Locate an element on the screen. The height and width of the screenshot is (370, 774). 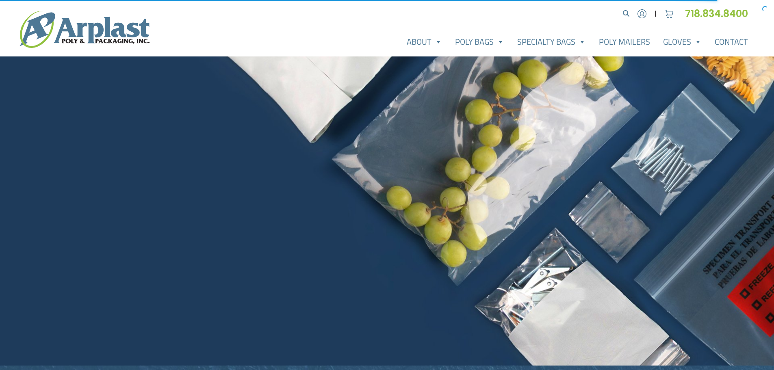
a: Poly Mailers is located at coordinates (625, 42).